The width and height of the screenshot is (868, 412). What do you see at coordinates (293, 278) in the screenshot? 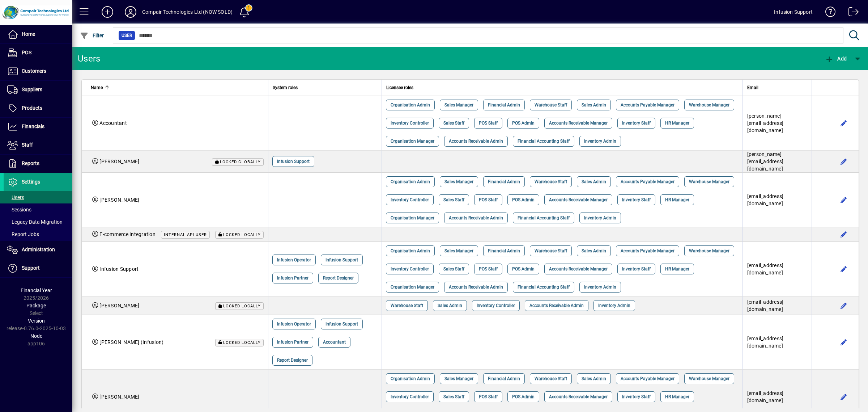
I see `span: Infusion Partner` at bounding box center [293, 278].